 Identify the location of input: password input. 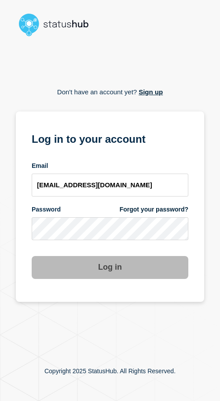
(110, 228).